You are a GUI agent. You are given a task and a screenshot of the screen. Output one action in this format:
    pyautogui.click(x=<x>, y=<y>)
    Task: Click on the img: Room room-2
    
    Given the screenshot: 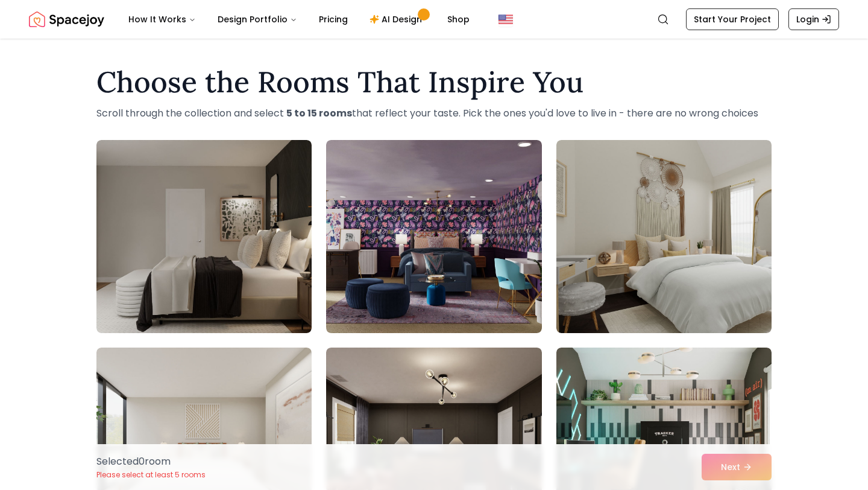 What is the action you would take?
    pyautogui.click(x=433, y=236)
    